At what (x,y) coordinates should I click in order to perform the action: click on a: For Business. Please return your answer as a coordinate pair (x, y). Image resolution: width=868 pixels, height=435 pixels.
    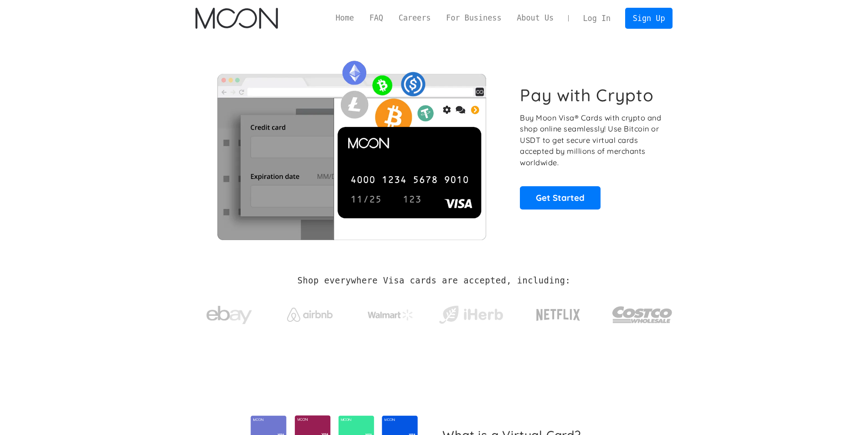
    Looking at the image, I should click on (474, 18).